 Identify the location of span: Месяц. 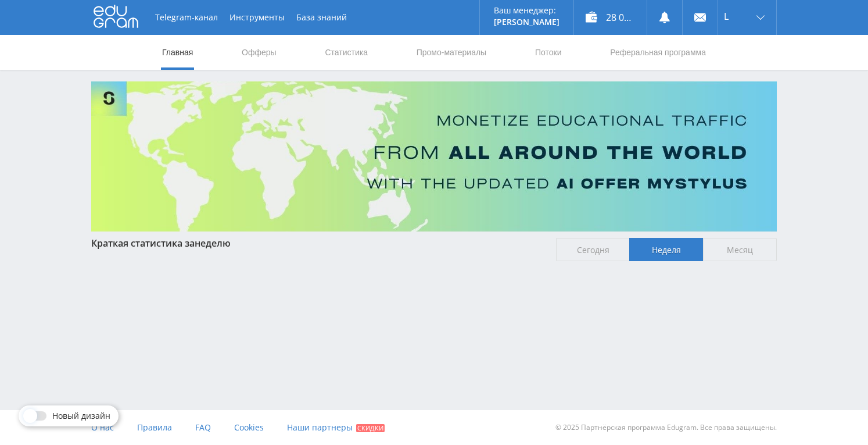
(739, 249).